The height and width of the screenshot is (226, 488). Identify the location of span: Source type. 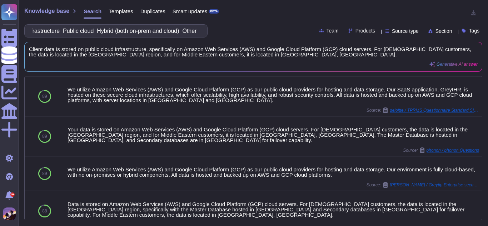
(405, 31).